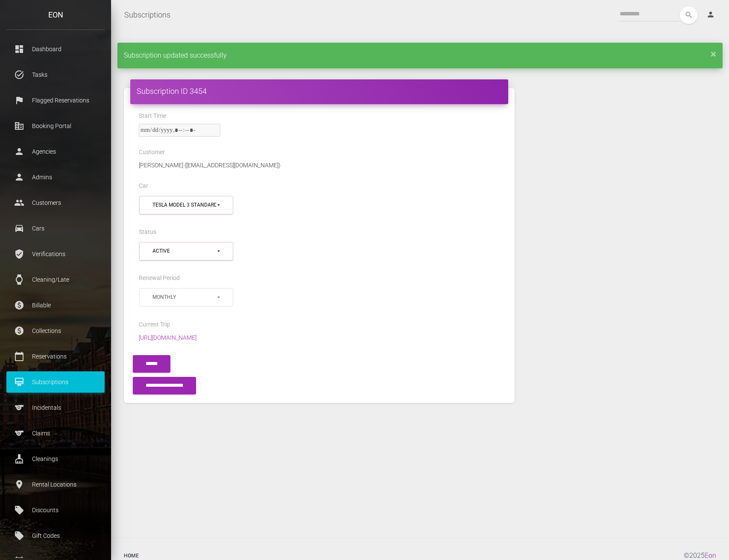  Describe the element at coordinates (55, 177) in the screenshot. I see `p: Admins` at that location.